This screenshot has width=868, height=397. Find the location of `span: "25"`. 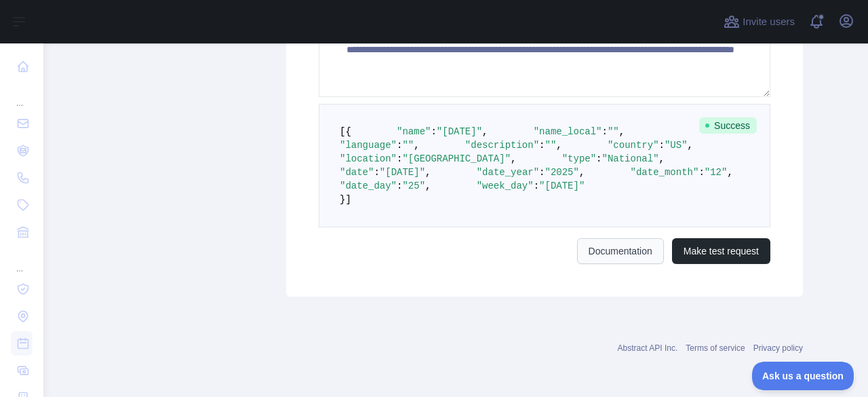

span: "25" is located at coordinates (414, 185).